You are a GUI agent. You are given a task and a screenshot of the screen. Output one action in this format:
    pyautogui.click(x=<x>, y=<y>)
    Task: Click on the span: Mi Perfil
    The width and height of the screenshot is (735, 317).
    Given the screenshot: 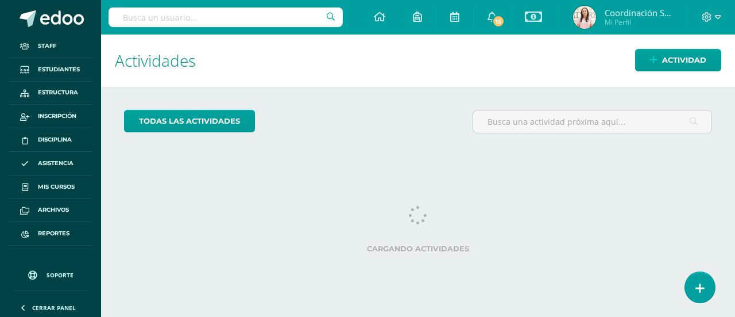 What is the action you would take?
    pyautogui.click(x=639, y=22)
    